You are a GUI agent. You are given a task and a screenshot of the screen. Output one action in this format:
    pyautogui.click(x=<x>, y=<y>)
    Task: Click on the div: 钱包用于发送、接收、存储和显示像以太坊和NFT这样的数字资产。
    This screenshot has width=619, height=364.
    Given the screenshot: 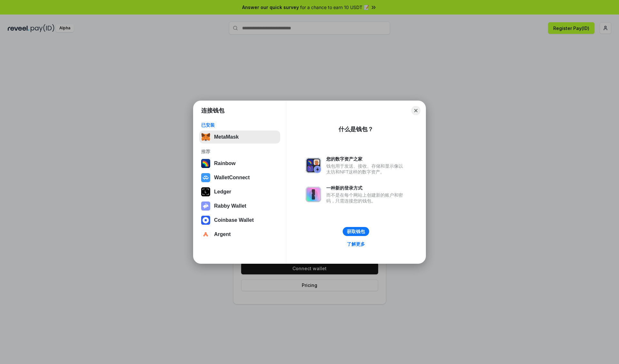 What is the action you would take?
    pyautogui.click(x=366, y=169)
    